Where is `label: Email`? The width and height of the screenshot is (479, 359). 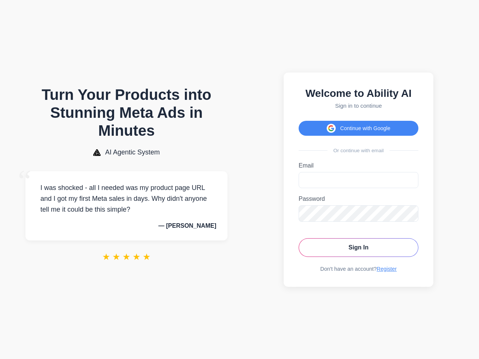
label: Email is located at coordinates (358, 166).